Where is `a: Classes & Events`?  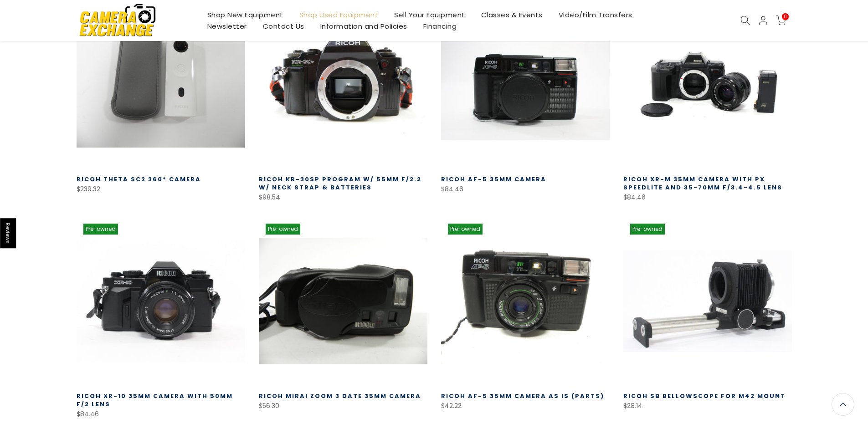 a: Classes & Events is located at coordinates (512, 15).